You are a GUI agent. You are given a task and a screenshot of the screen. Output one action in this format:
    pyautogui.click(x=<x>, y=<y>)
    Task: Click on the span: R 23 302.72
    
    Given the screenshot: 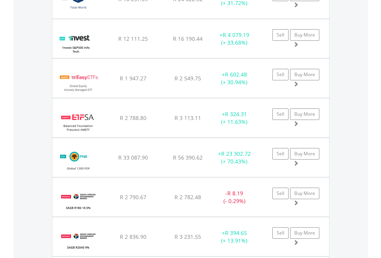 What is the action you would take?
    pyautogui.click(x=236, y=154)
    